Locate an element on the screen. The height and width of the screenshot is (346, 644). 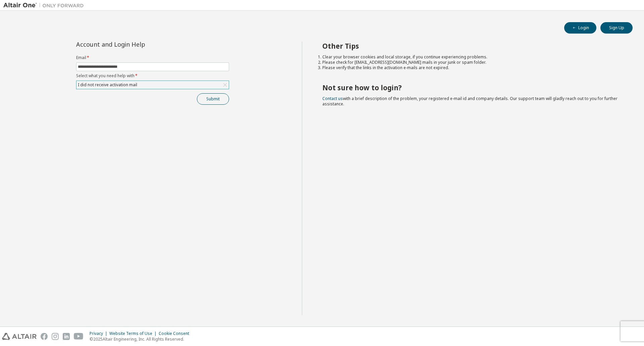
div: Account and Login Help is located at coordinates (137, 44).